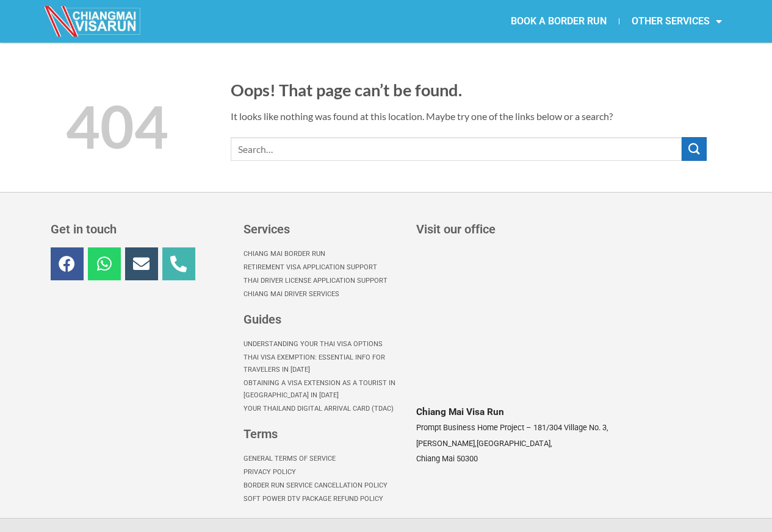 This screenshot has height=532, width=772. Describe the element at coordinates (468, 116) in the screenshot. I see `p: It looks like nothing was found at this location. Maybe try one of the links below or a search?` at that location.